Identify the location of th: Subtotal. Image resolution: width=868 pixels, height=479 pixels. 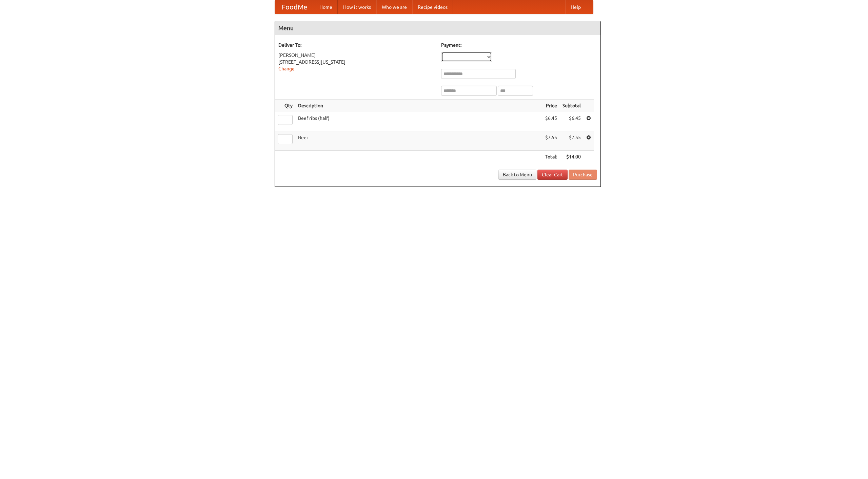
(571, 106).